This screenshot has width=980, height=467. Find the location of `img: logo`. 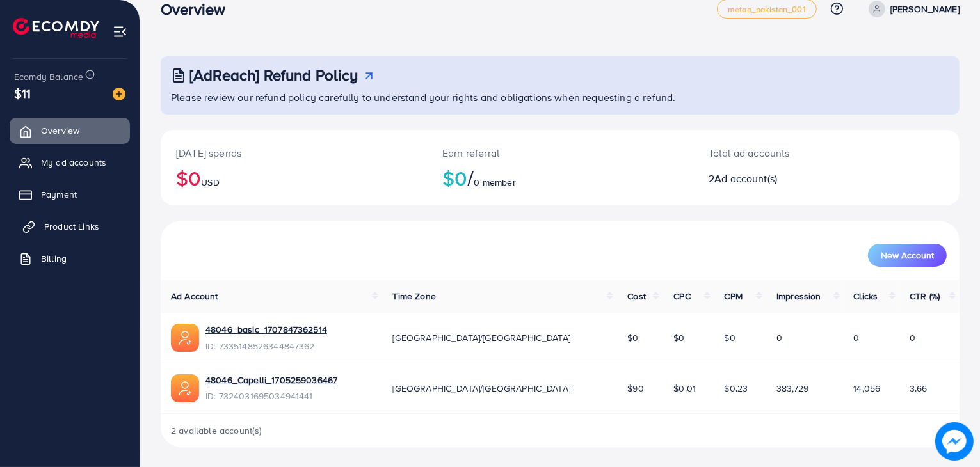

img: logo is located at coordinates (56, 28).